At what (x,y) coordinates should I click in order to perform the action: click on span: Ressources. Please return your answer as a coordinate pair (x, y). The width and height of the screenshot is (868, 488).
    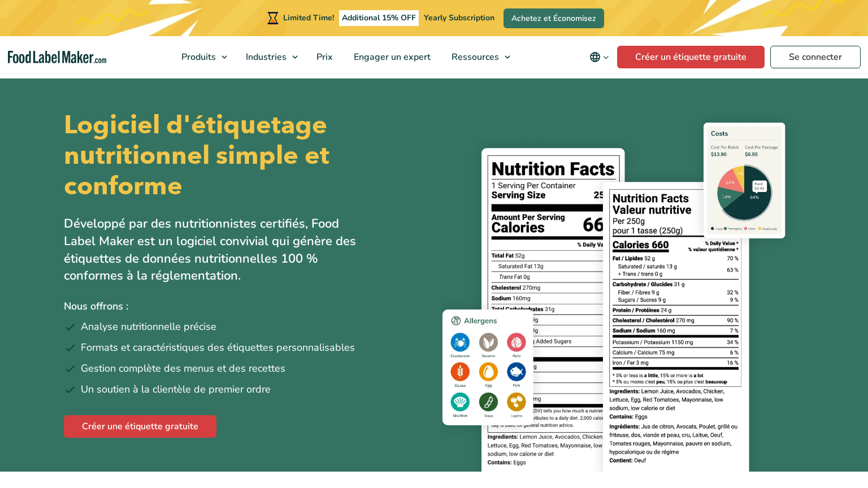
    Looking at the image, I should click on (474, 57).